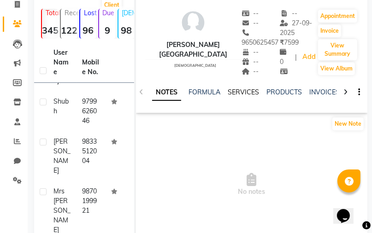 The image size is (372, 233). Describe the element at coordinates (107, 30) in the screenshot. I see `strong: 9` at that location.